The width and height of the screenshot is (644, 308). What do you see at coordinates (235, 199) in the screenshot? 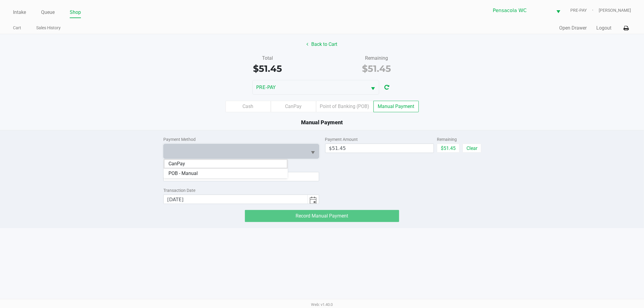
I see `input: null` at bounding box center [235, 199].